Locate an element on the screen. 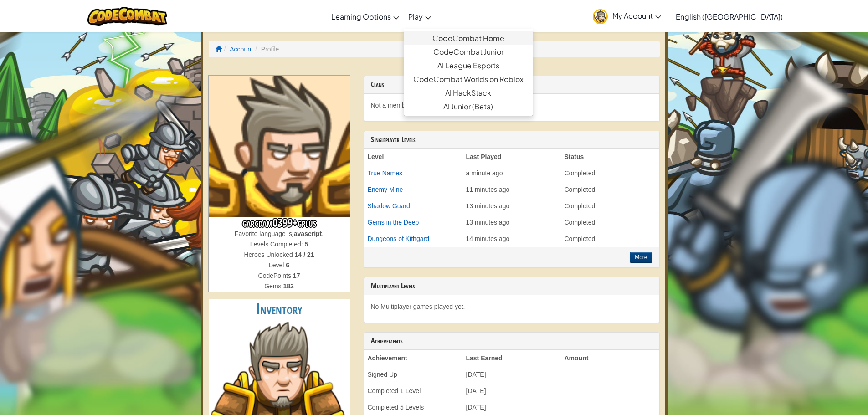 The height and width of the screenshot is (415, 868). span: Play is located at coordinates (416, 16).